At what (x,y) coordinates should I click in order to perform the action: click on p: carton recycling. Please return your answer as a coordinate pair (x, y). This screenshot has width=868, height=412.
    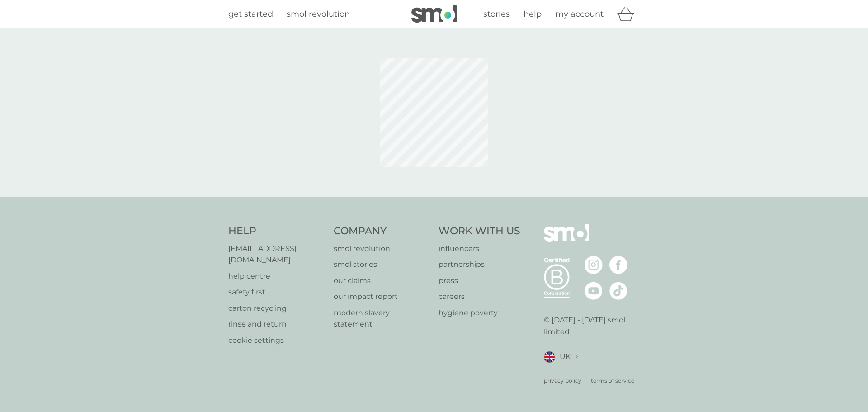
    Looking at the image, I should click on (276, 308).